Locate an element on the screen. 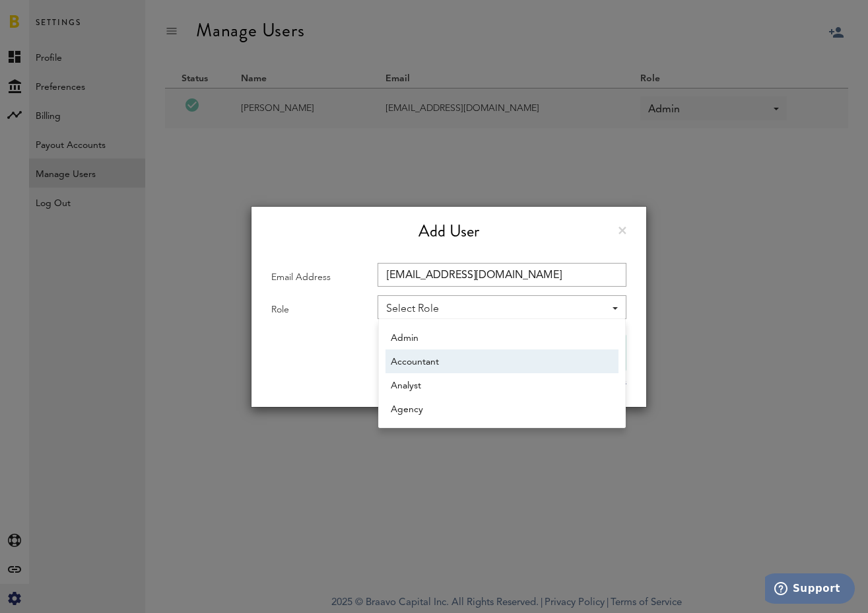 This screenshot has height=613, width=868. a: Agency is located at coordinates (502, 409).